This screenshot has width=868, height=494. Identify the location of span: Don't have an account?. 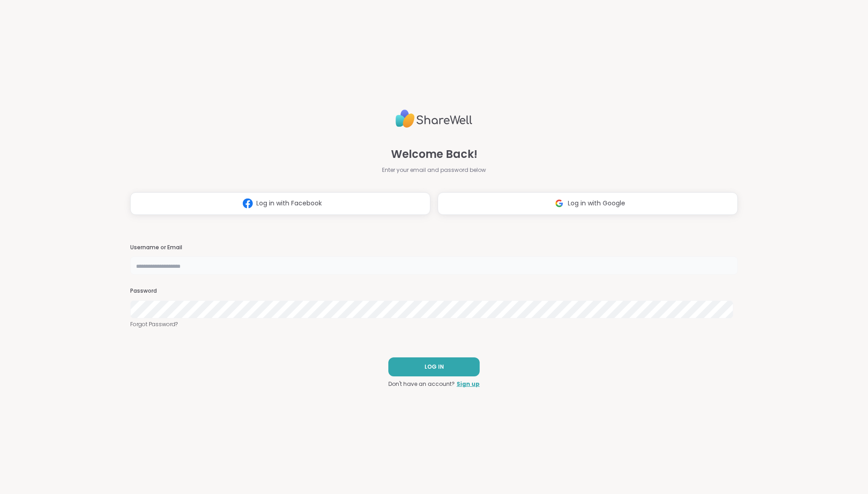
(421, 384).